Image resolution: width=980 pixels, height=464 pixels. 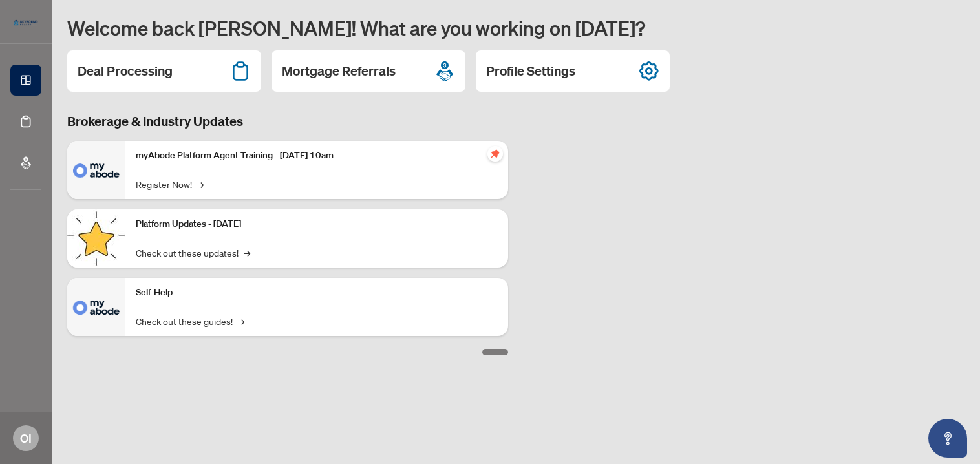 What do you see at coordinates (948, 438) in the screenshot?
I see `button: Open asap` at bounding box center [948, 438].